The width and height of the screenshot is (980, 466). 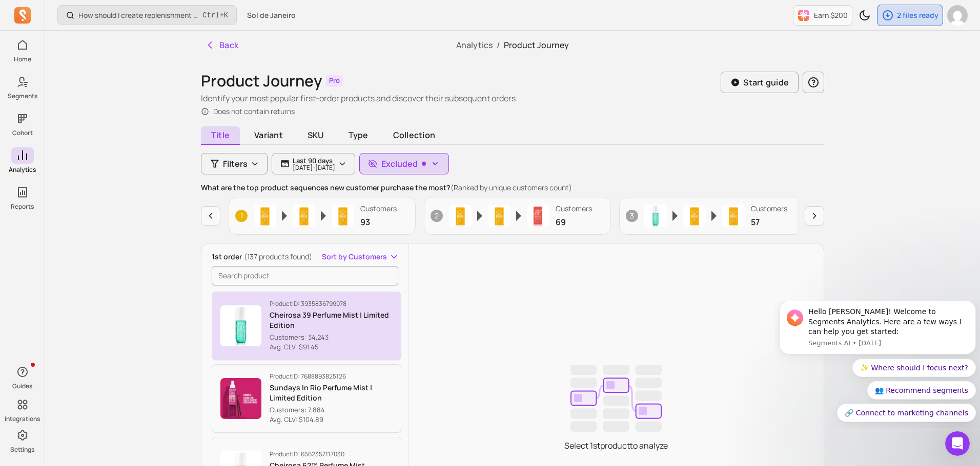 I want to click on button: Guides, so click(x=23, y=377).